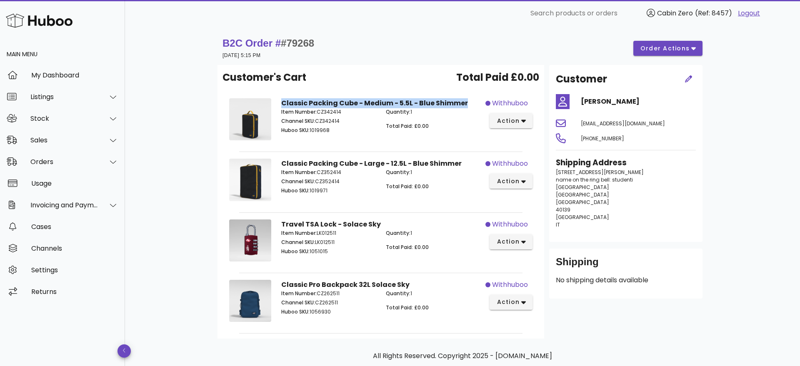  What do you see at coordinates (371, 163) in the screenshot?
I see `strong: Classic Packing Cube - Large - 12.5L - Blue Shimmer` at bounding box center [371, 163].